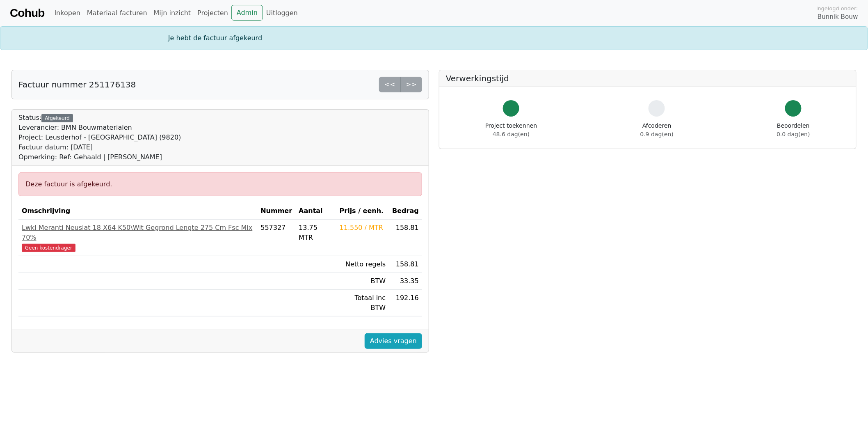 This screenshot has height=431, width=868. What do you see at coordinates (117, 13) in the screenshot?
I see `a: Materiaal facturen` at bounding box center [117, 13].